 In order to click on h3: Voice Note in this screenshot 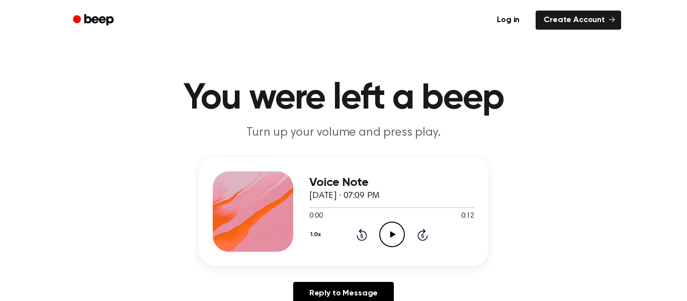, I will do `click(392, 183)`.